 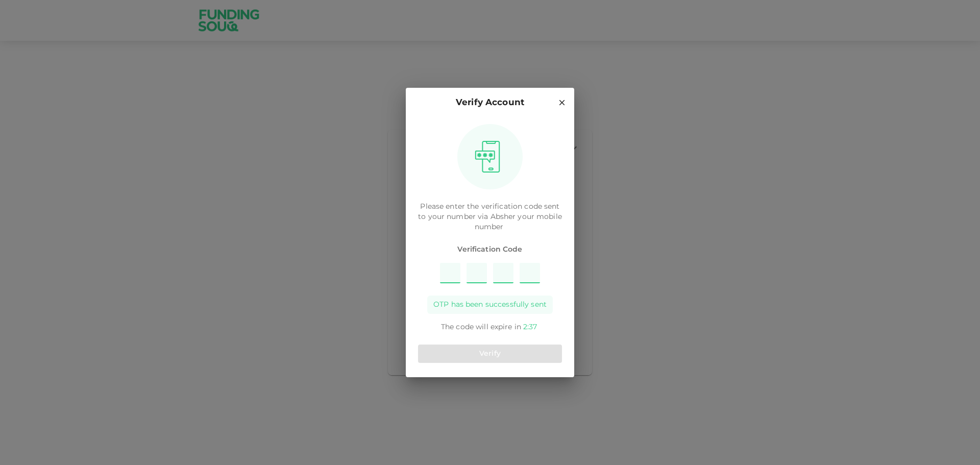 What do you see at coordinates (490, 305) in the screenshot?
I see `span: OTP has been successfully sent` at bounding box center [490, 305].